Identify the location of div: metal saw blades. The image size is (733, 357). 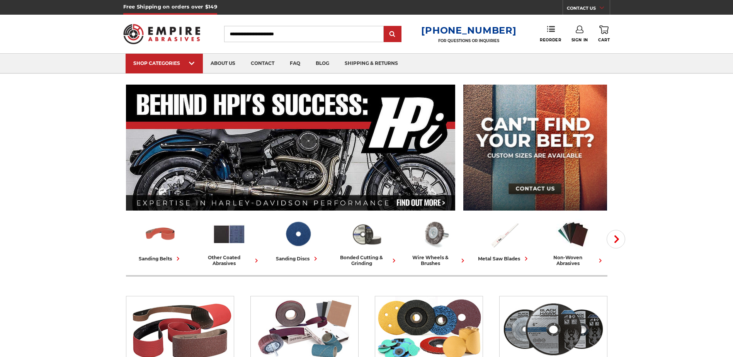
(504, 258).